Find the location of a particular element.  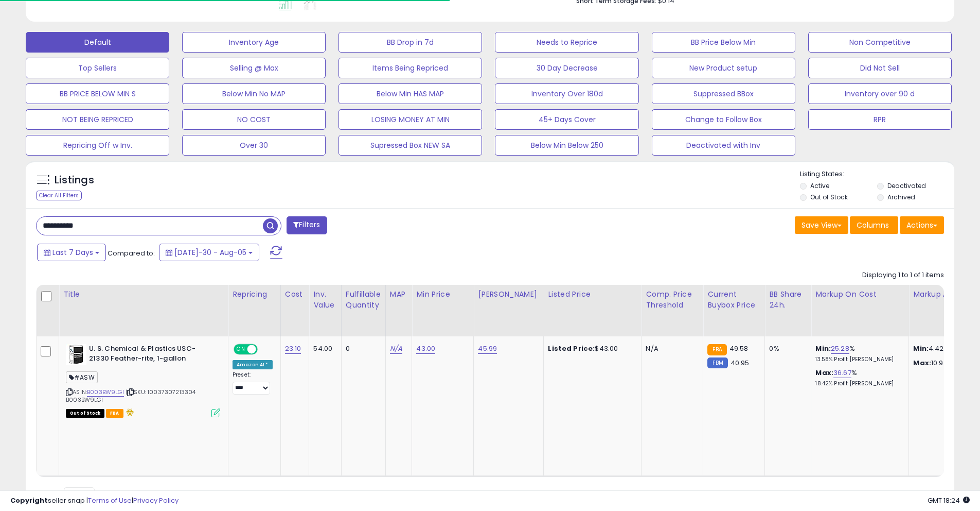

button: Change to Follow Box is located at coordinates (723, 120).